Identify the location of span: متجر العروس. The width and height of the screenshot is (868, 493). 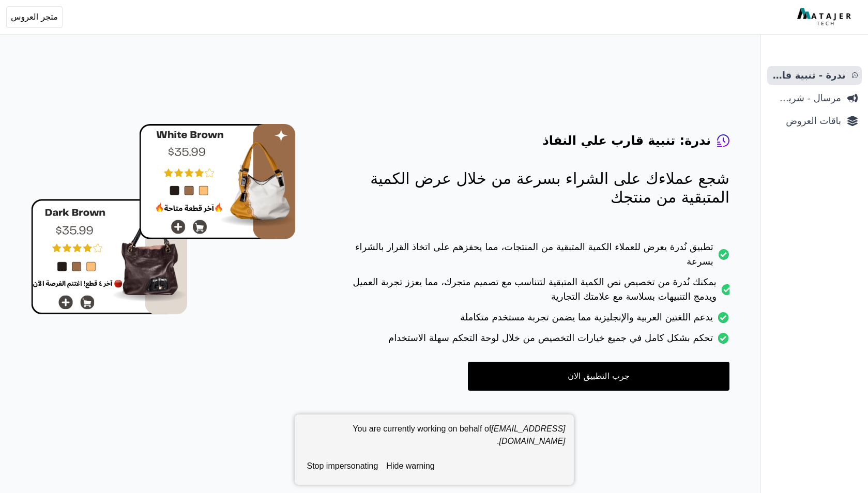
(34, 17).